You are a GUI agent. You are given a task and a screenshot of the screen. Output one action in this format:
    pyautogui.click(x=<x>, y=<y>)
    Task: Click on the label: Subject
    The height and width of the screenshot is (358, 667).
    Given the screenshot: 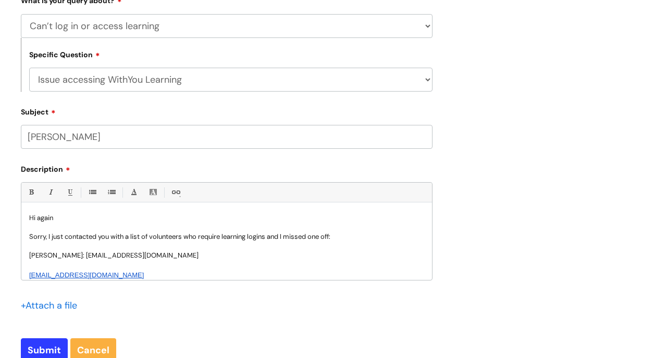 What is the action you would take?
    pyautogui.click(x=227, y=110)
    